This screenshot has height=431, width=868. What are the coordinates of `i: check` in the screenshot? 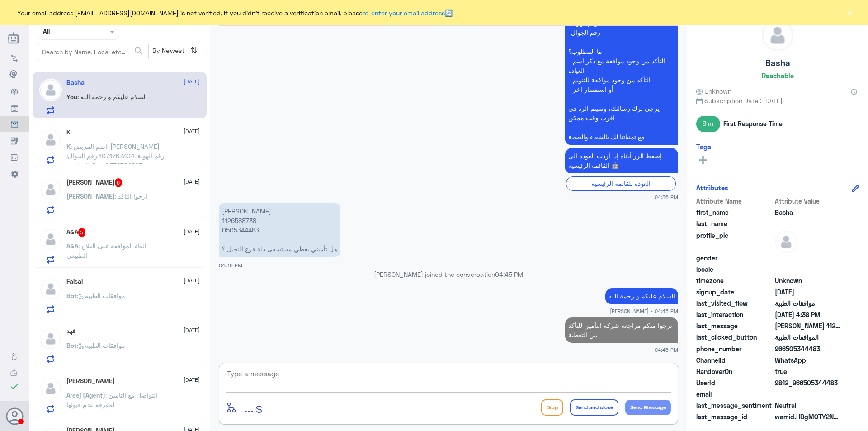 It's located at (14, 386).